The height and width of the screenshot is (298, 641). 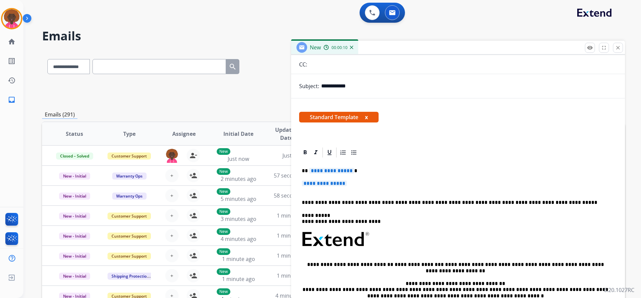 I want to click on span: 2 minutes ago, so click(x=239, y=179).